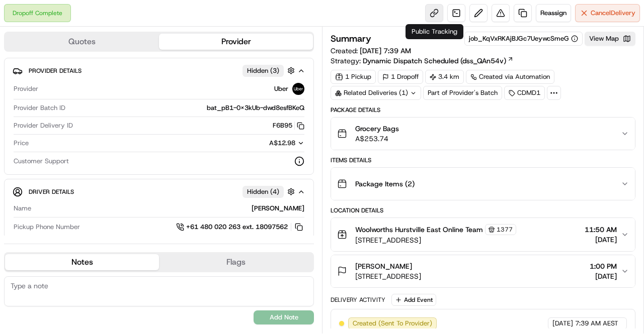 The width and height of the screenshot is (644, 334). Describe the element at coordinates (237, 227) in the screenshot. I see `span: +61 480 020 263 ext. 18097562` at that location.